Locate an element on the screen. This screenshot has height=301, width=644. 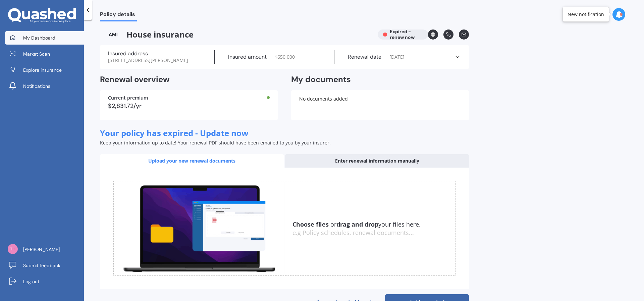
div: e.g Policy schedules, renewal documents... is located at coordinates (374, 233).